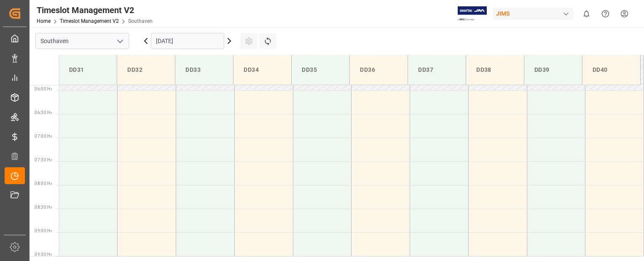 Image resolution: width=644 pixels, height=261 pixels. Describe the element at coordinates (320, 70) in the screenshot. I see `div: DD35` at that location.